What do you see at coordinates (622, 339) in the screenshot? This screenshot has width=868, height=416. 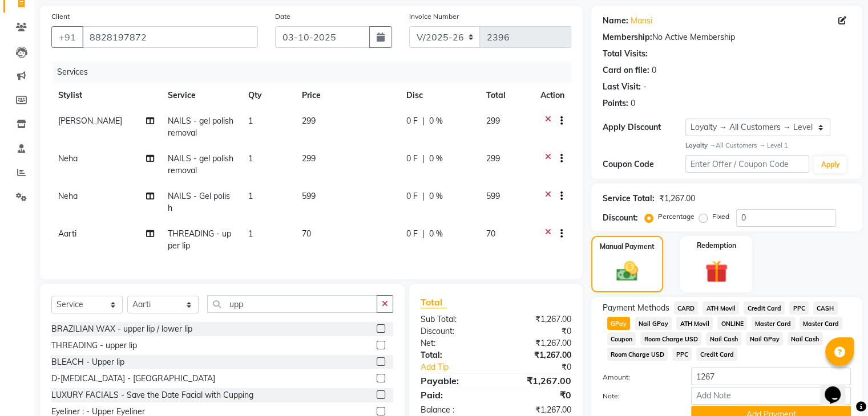 I see `span: Coupon` at bounding box center [622, 339].